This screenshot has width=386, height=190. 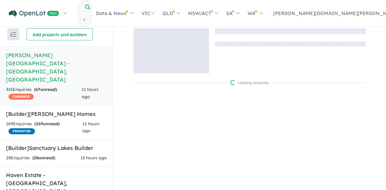 I want to click on span: 13 hours ago, so click(x=93, y=158).